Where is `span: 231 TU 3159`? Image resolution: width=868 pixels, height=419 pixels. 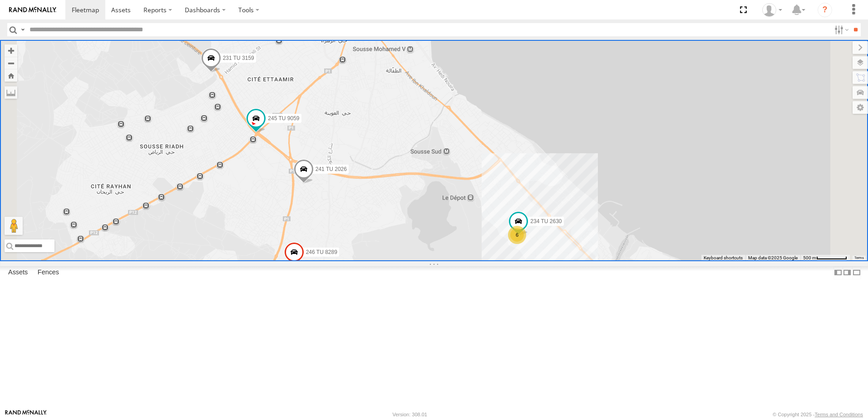 span: 231 TU 3159 is located at coordinates (238, 58).